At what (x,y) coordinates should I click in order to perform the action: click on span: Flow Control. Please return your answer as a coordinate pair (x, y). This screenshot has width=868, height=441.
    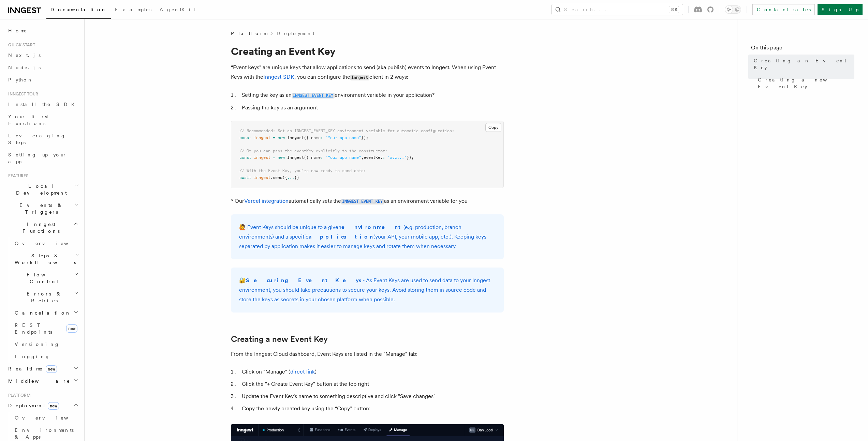
    Looking at the image, I should click on (43, 278).